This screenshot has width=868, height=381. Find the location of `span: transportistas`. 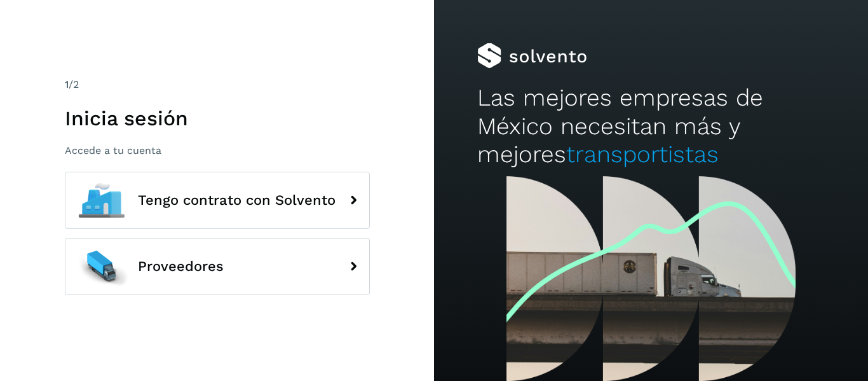

span: transportistas is located at coordinates (642, 154).